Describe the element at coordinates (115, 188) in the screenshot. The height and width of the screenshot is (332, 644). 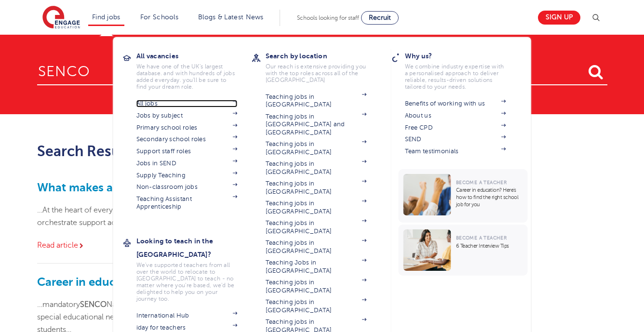
I see `a: What makes a good SENCO?` at that location.